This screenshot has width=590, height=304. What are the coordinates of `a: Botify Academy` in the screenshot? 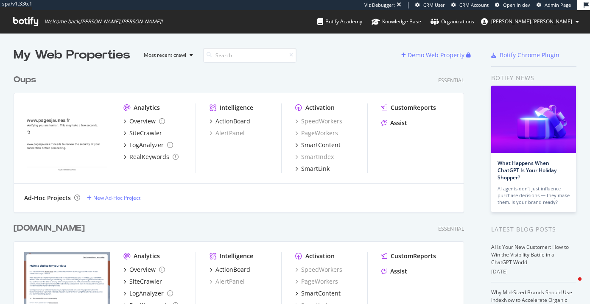 It's located at (340, 22).